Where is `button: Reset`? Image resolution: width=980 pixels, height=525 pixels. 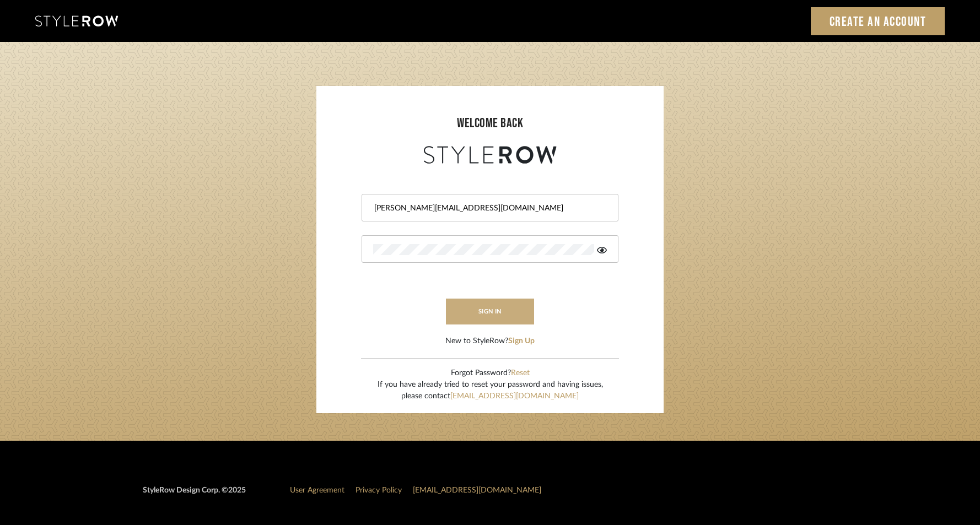 button: Reset is located at coordinates (521, 373).